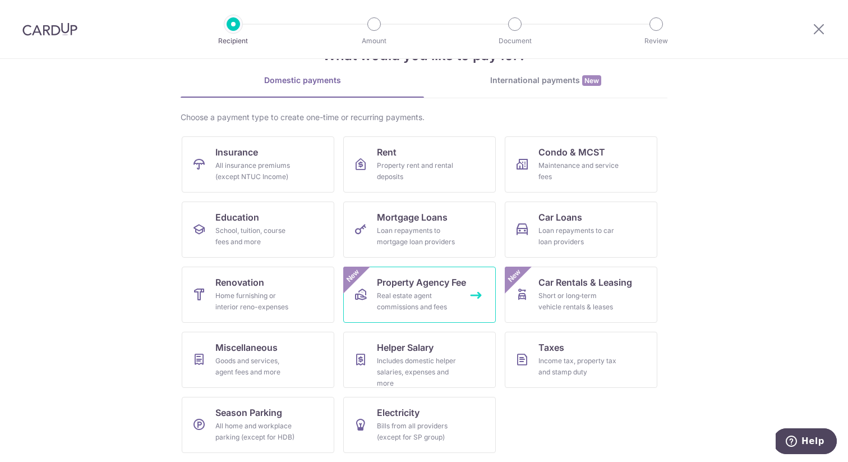 Image resolution: width=848 pixels, height=462 pixels. I want to click on div: Maintenance and service fees, so click(579, 171).